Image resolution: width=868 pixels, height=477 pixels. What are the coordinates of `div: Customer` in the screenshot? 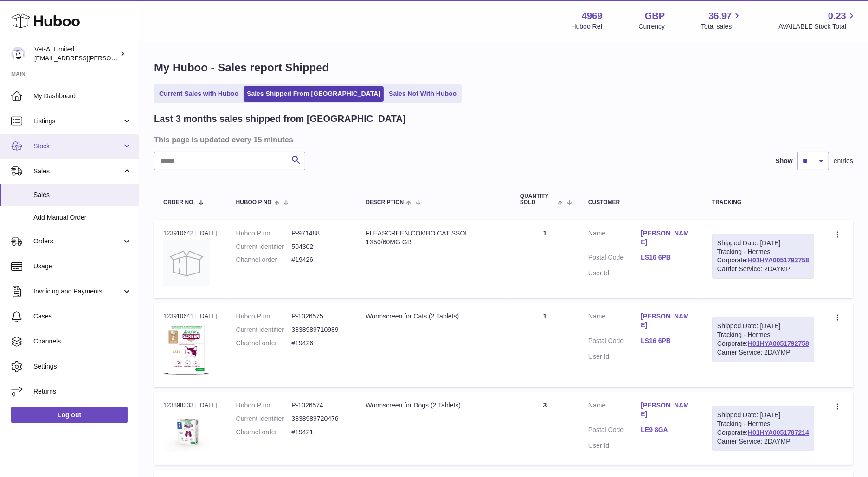 It's located at (641, 202).